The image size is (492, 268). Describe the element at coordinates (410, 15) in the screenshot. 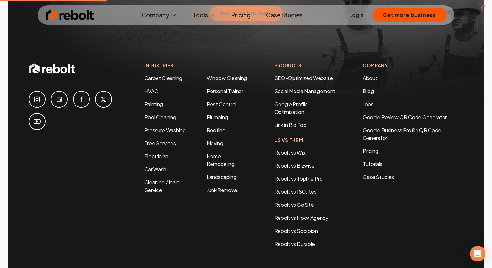

I see `button: Get more business` at that location.